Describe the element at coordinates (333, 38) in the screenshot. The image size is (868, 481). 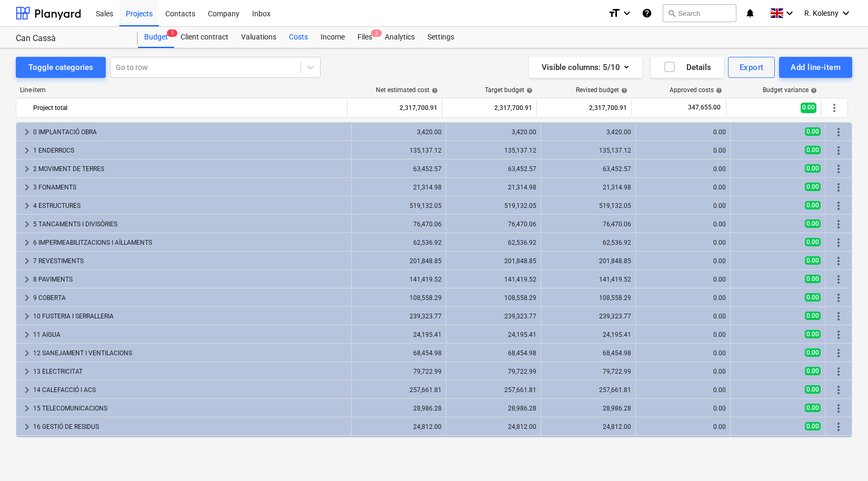
I see `a: Income` at that location.